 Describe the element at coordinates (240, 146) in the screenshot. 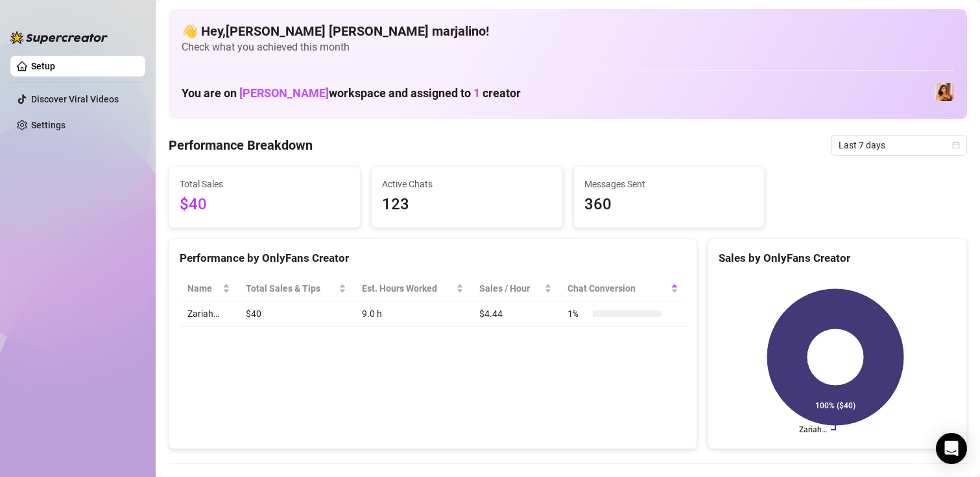

I see `h4: Performance Breakdown` at that location.